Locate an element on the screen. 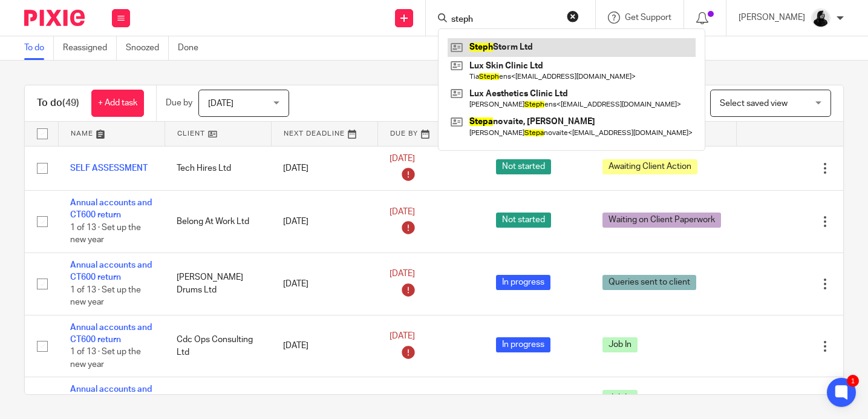 The height and width of the screenshot is (419, 868). img: PHOTO-2023-03-20-11-06-28%203.jpg is located at coordinates (821, 18).